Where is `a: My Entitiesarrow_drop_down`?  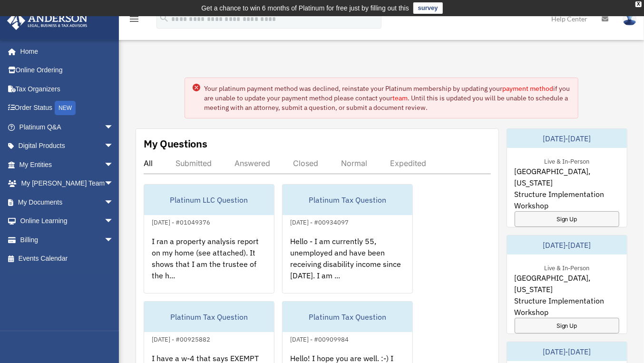 a: My Entitiesarrow_drop_down is located at coordinates (67, 165).